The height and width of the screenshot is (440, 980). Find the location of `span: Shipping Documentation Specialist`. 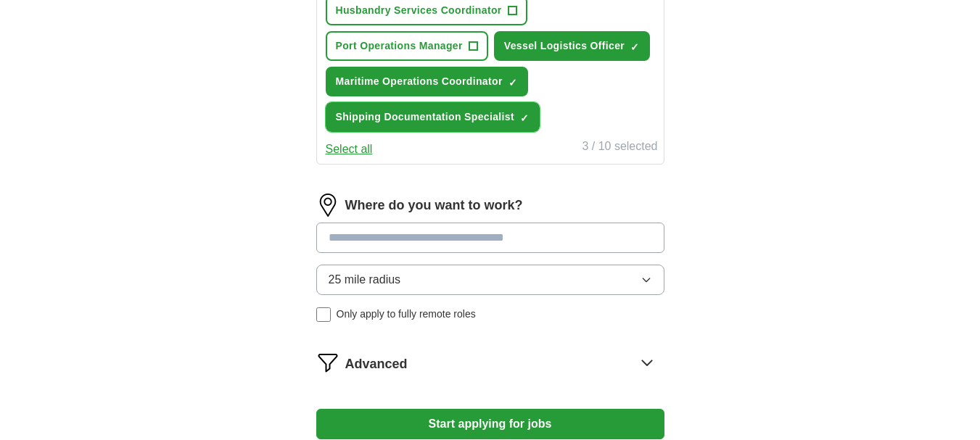

span: Shipping Documentation Specialist is located at coordinates (425, 117).